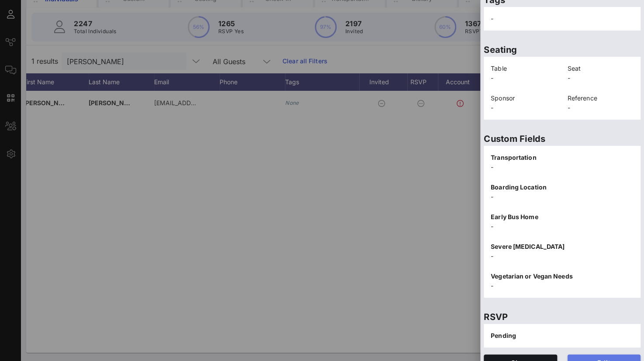 The image size is (644, 361). Describe the element at coordinates (601, 98) in the screenshot. I see `p: Reference` at that location.